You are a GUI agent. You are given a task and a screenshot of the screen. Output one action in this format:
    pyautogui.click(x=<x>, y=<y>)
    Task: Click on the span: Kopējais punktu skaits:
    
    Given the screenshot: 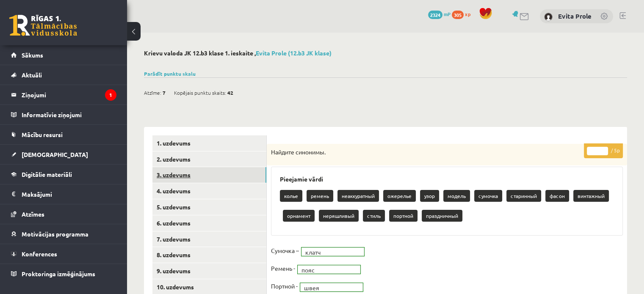 What is the action you would take?
    pyautogui.click(x=200, y=92)
    